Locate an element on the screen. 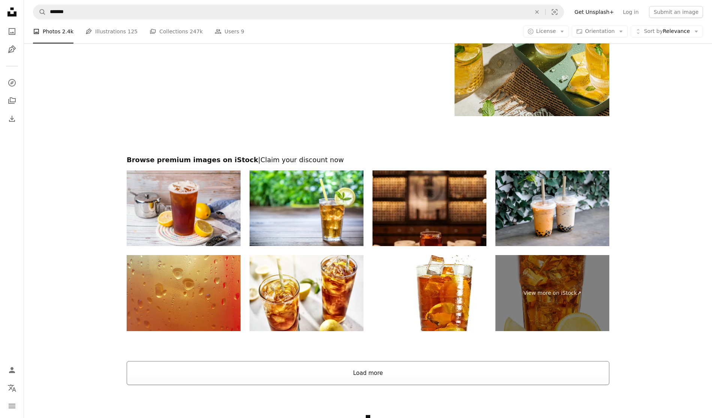 The height and width of the screenshot is (418, 712). a: Photos is located at coordinates (12, 31).